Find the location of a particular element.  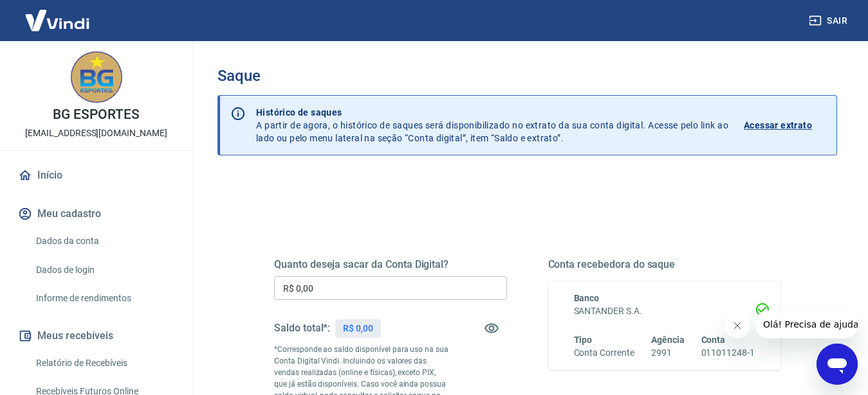

span: Olá! Precisa de ajuda? is located at coordinates (58, 14).